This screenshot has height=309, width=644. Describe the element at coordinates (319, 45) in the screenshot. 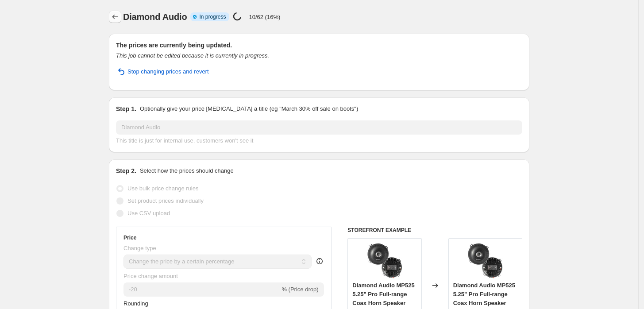

I see `h2: The prices are currently being updated.` at that location.